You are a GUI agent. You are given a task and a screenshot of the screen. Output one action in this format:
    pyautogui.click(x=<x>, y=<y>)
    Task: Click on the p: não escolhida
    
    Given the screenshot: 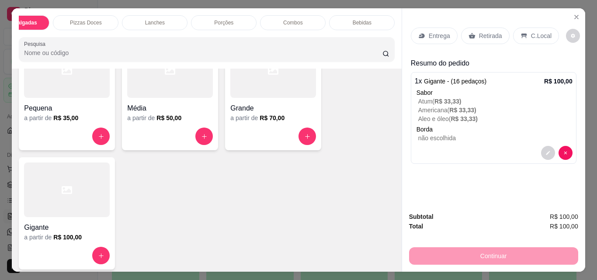 What is the action you would take?
    pyautogui.click(x=495, y=138)
    